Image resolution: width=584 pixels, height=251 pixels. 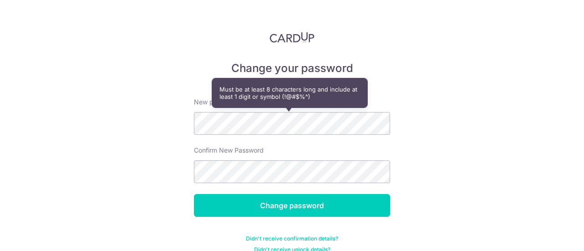 I want to click on input: Change password, so click(x=292, y=206).